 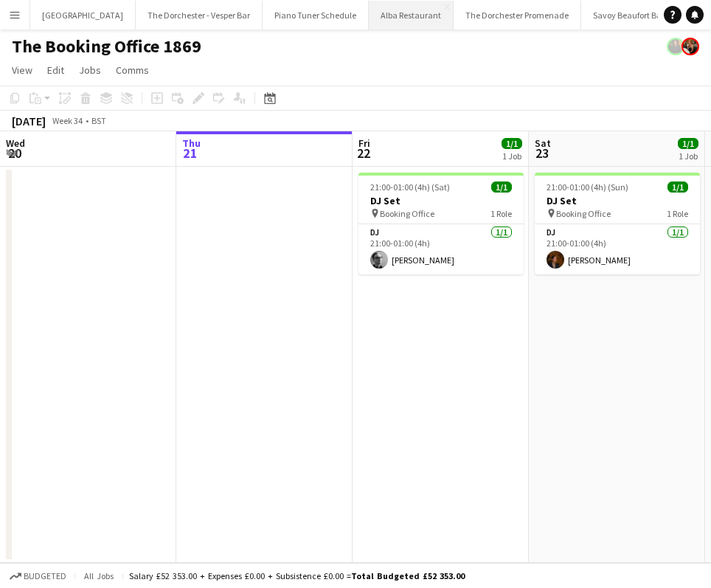 I want to click on button: Alba Restaurant, so click(x=411, y=15).